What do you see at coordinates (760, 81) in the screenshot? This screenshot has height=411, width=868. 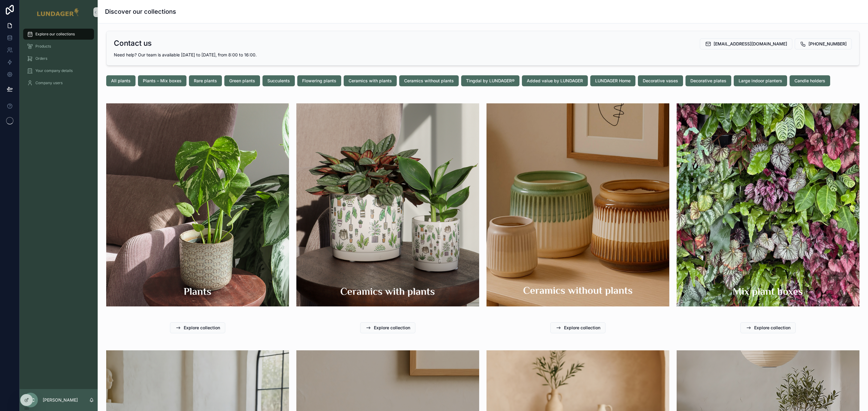 I see `span: Large indoor planters` at bounding box center [760, 81].